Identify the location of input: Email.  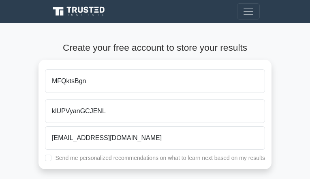
(155, 138).